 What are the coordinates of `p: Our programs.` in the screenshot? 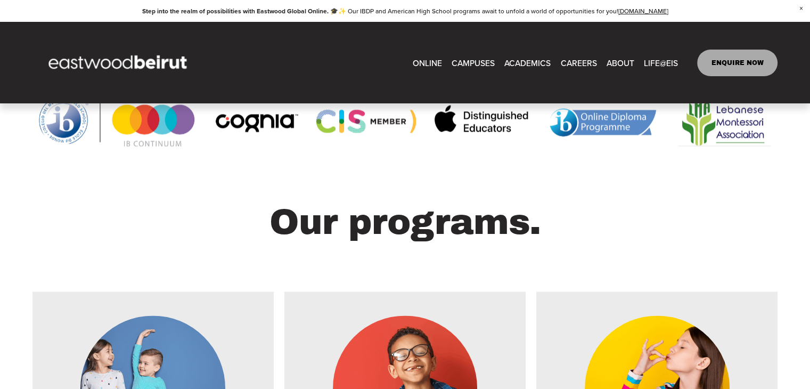 It's located at (405, 222).